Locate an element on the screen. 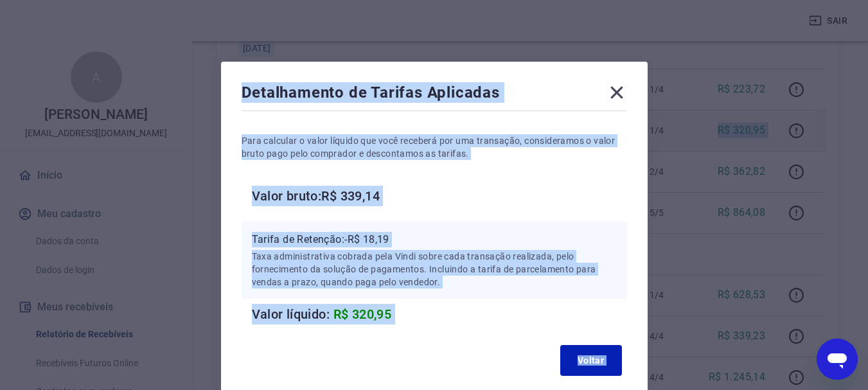 This screenshot has height=390, width=868. p: Taxa administrativa cobrada pela Vindi sobre cada transação realizada, pelo fornecimento da soluç... is located at coordinates (435, 269).